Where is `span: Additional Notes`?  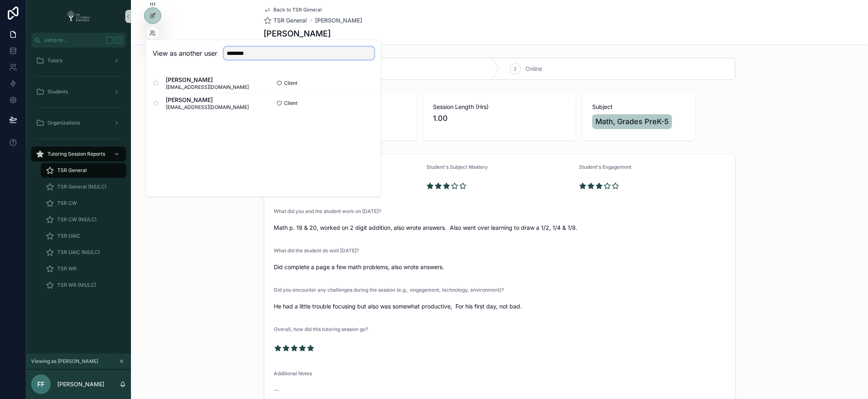
span: Additional Notes is located at coordinates (293, 373).